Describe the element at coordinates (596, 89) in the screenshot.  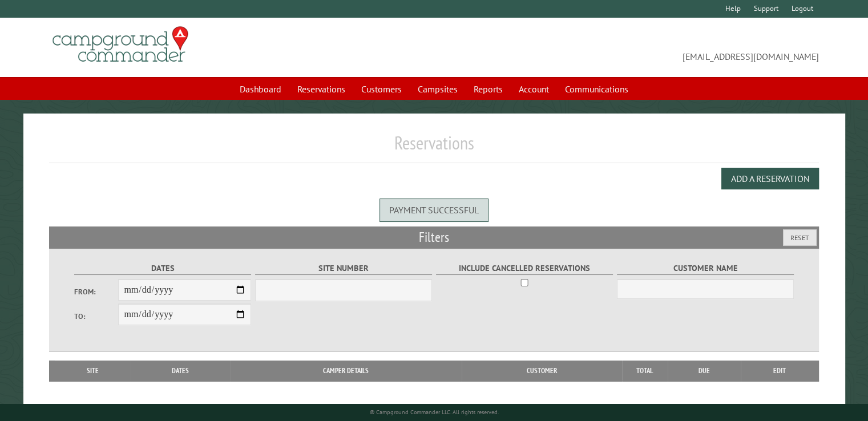
I see `a: Communications` at that location.